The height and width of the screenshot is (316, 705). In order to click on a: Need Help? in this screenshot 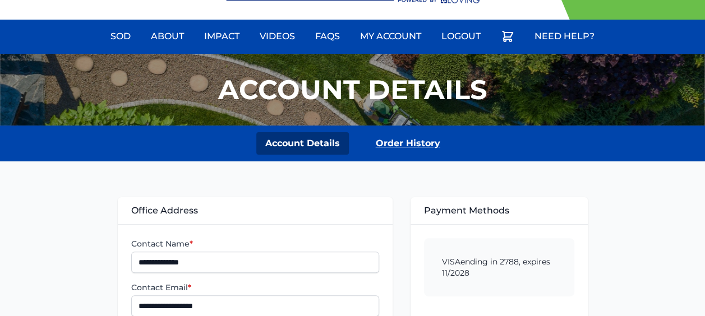, I will do `click(564, 36)`.